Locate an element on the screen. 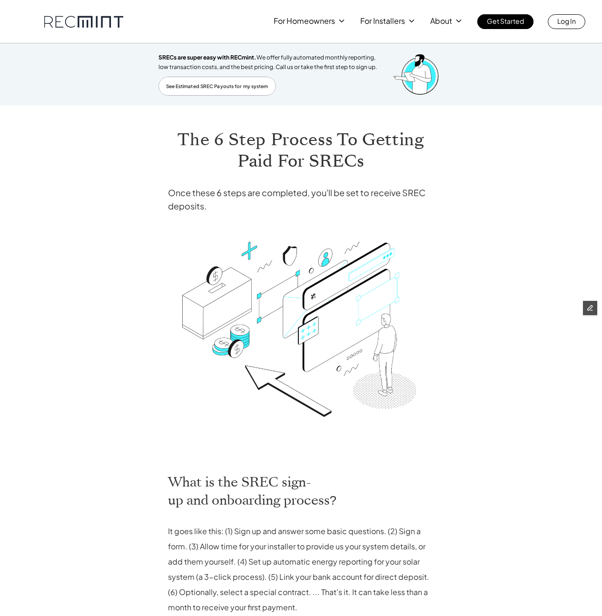 This screenshot has height=616, width=602. p: Log In is located at coordinates (566, 21).